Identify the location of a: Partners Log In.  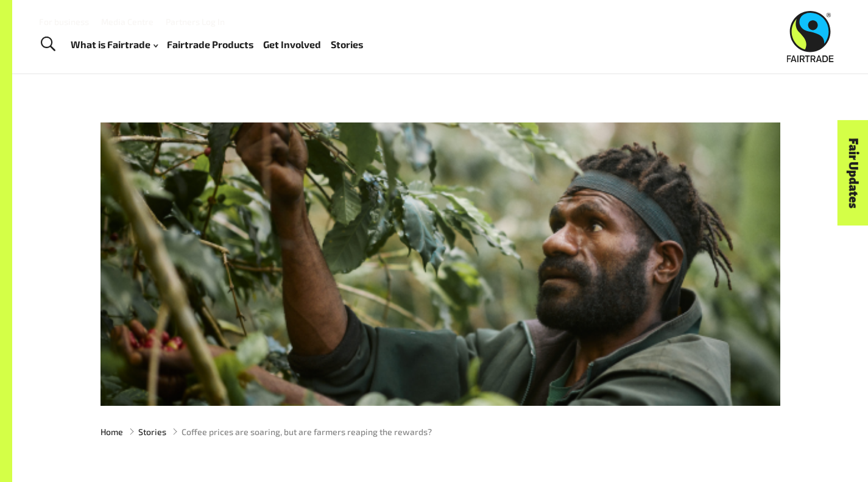
(195, 22).